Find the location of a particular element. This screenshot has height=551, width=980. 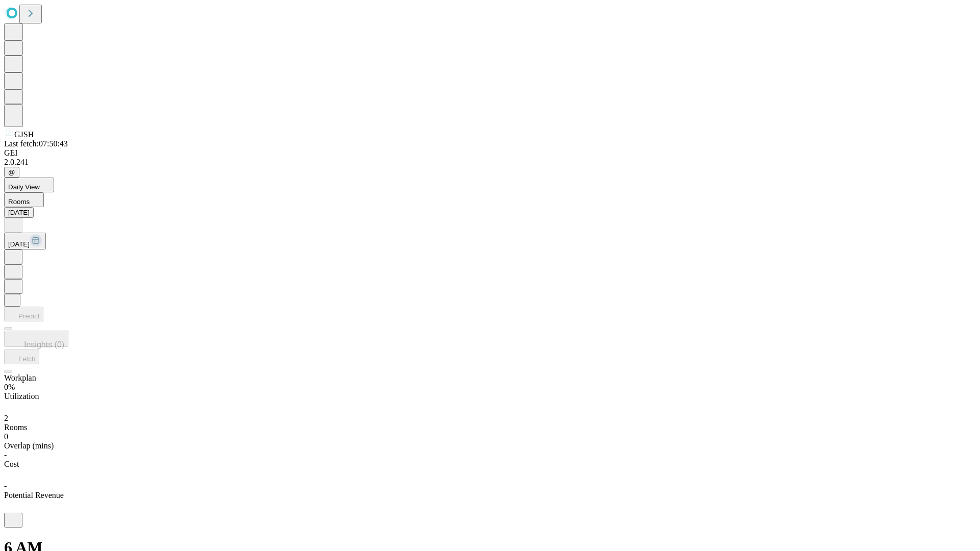

div: GEI is located at coordinates (490, 153).